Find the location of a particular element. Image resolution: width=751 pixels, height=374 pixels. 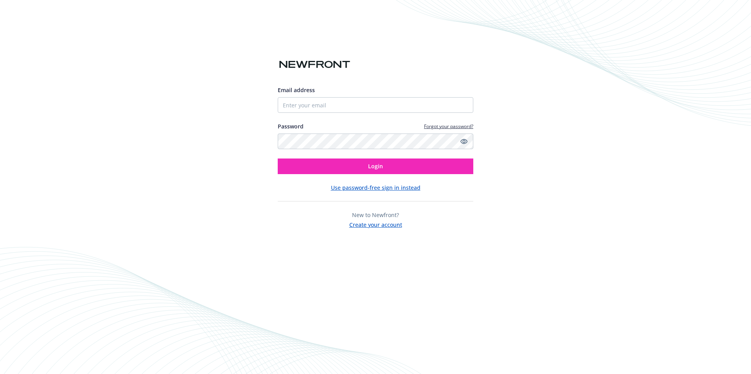

a: Show password is located at coordinates (464, 142).